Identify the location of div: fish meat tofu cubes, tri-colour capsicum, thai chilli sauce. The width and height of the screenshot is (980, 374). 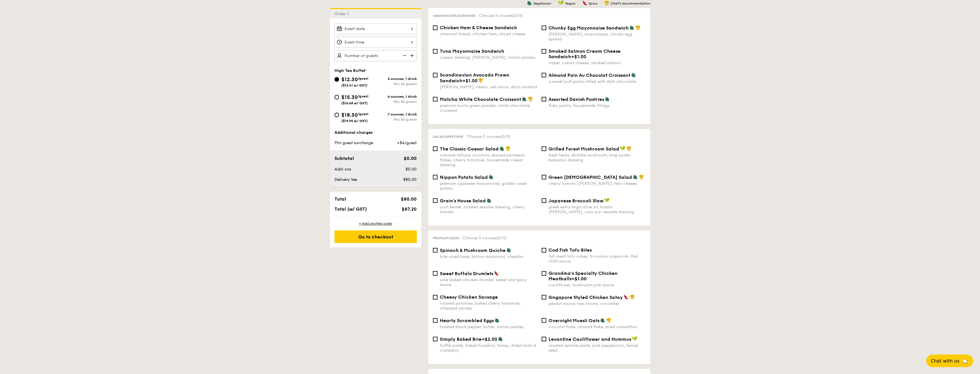
(597, 258).